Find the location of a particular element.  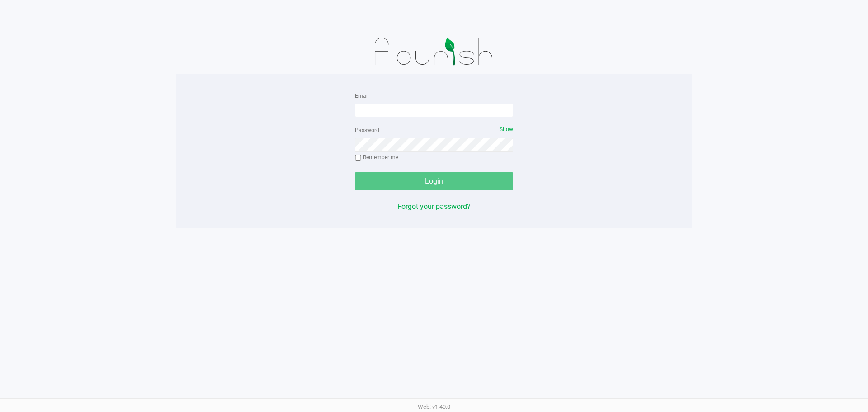

span: Web: v1.40.0 is located at coordinates (434, 407).